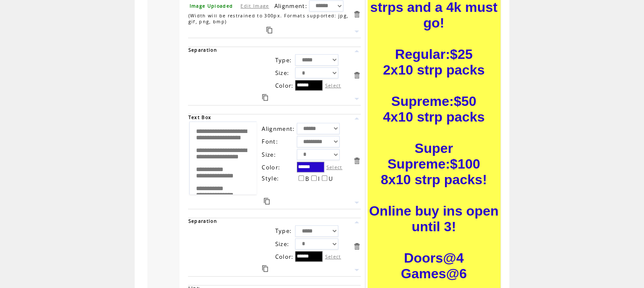 This screenshot has width=644, height=288. I want to click on span: Style:, so click(270, 178).